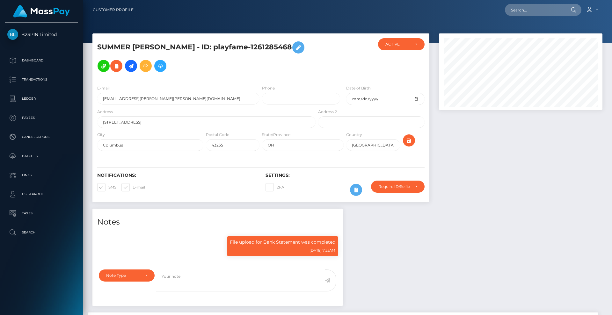  Describe the element at coordinates (13, 34) in the screenshot. I see `img: B2SPIN Limited` at that location.